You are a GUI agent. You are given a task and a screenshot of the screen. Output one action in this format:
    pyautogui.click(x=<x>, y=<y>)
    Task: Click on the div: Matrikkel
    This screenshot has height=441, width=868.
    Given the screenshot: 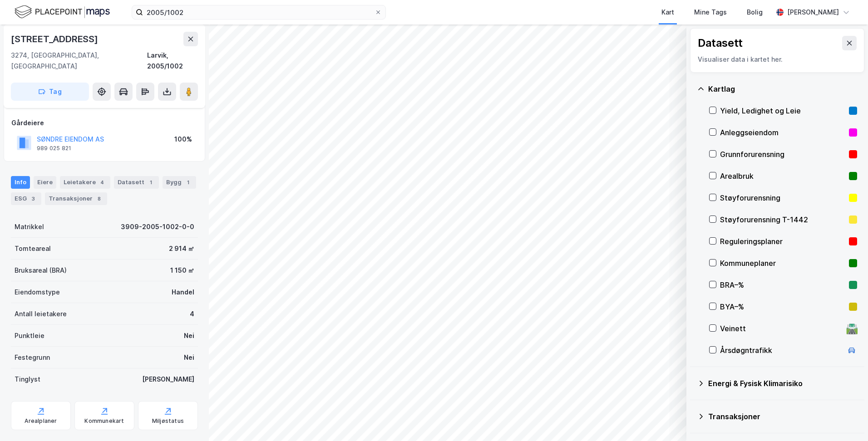 What is the action you would take?
    pyautogui.click(x=29, y=227)
    